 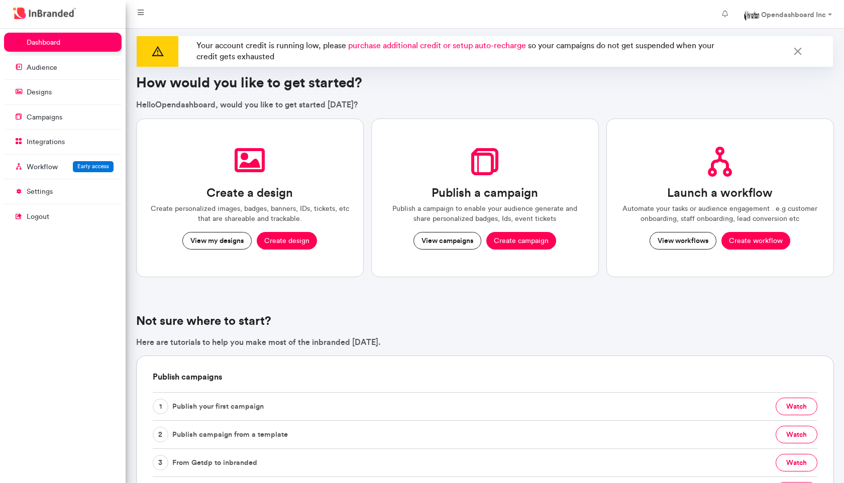 What do you see at coordinates (793, 15) in the screenshot?
I see `strong: Opendashboard Inc` at bounding box center [793, 15].